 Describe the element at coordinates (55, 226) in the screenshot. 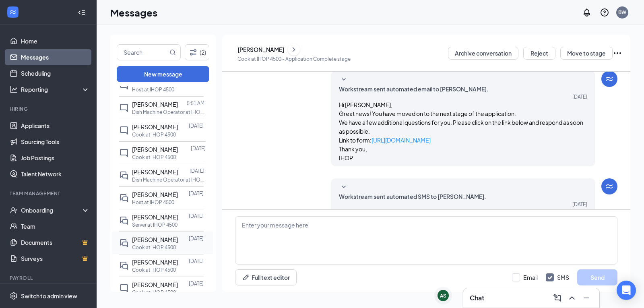

I see `a: Team` at that location.